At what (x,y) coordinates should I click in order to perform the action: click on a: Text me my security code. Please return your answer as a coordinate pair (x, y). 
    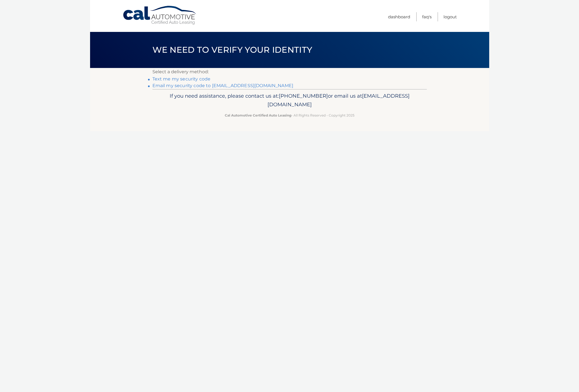
    Looking at the image, I should click on (181, 79).